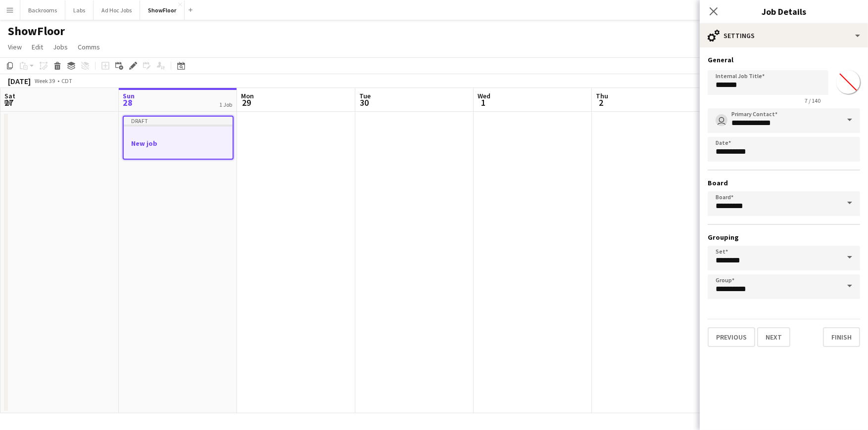  What do you see at coordinates (10, 96) in the screenshot?
I see `span: Sat` at bounding box center [10, 96].